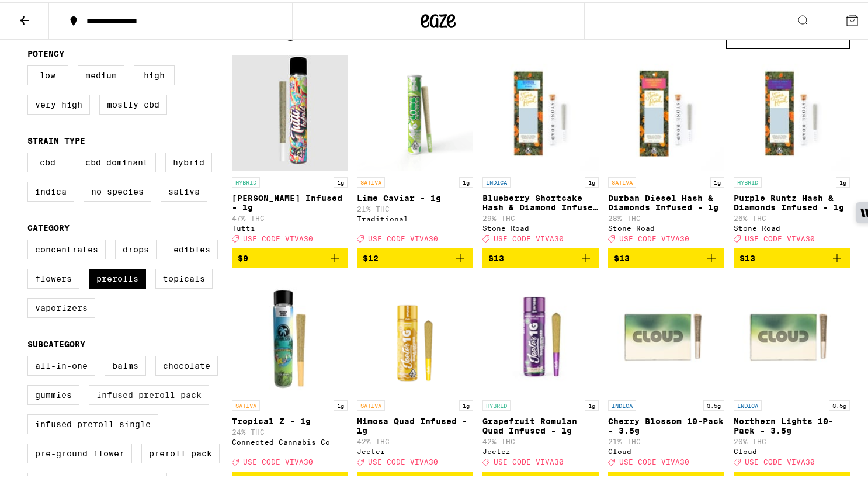 The width and height of the screenshot is (868, 478). What do you see at coordinates (46, 52) in the screenshot?
I see `legend: Potency` at bounding box center [46, 52].